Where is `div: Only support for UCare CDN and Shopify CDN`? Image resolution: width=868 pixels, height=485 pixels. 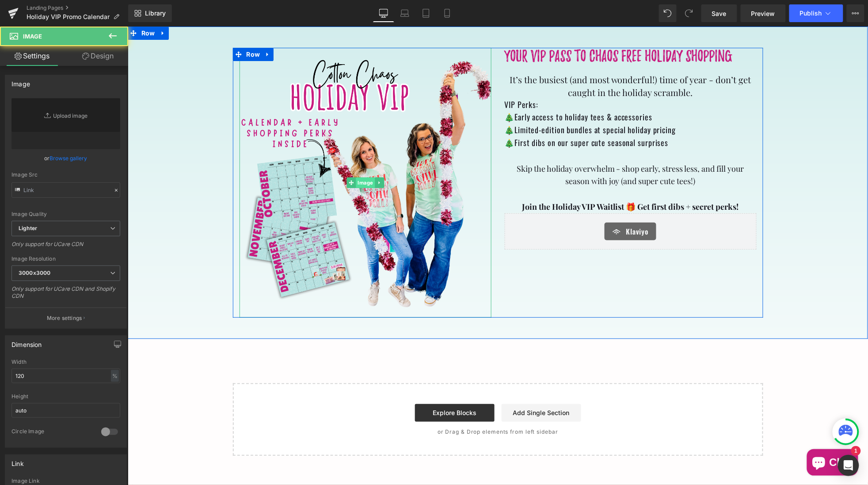 div: Only support for UCare CDN and Shopify CDN is located at coordinates (66, 295).